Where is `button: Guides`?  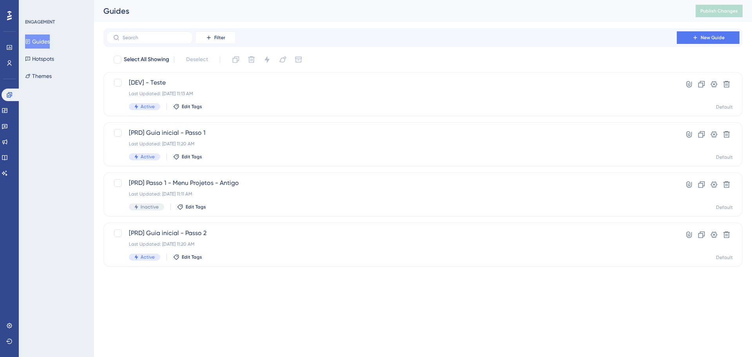
button: Guides is located at coordinates (37, 42).